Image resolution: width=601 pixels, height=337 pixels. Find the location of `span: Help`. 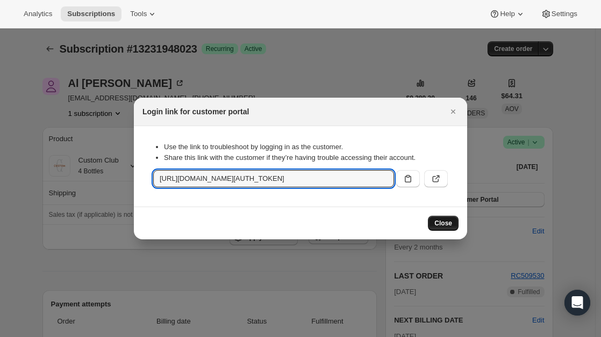

span: Help is located at coordinates (507, 14).